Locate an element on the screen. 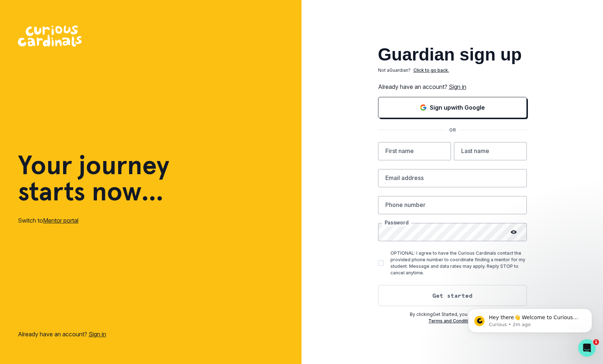 This screenshot has width=603, height=364. p: OPTIONAL: I agree to have the Curious Cardinals contact the provided phone number to coordinate f... is located at coordinates (458, 263).